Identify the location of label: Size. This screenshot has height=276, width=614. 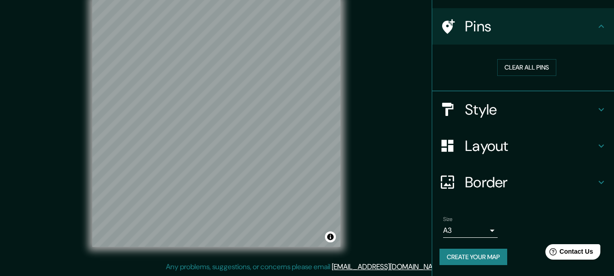
(447, 218).